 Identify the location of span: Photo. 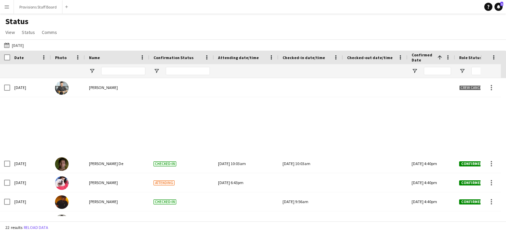
(61, 57).